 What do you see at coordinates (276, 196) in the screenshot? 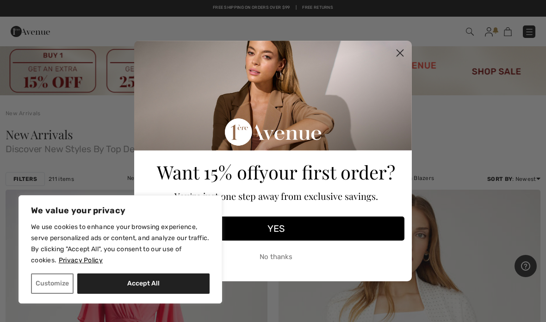
I see `span: You're just one step away from exclusive savings.` at bounding box center [276, 196].